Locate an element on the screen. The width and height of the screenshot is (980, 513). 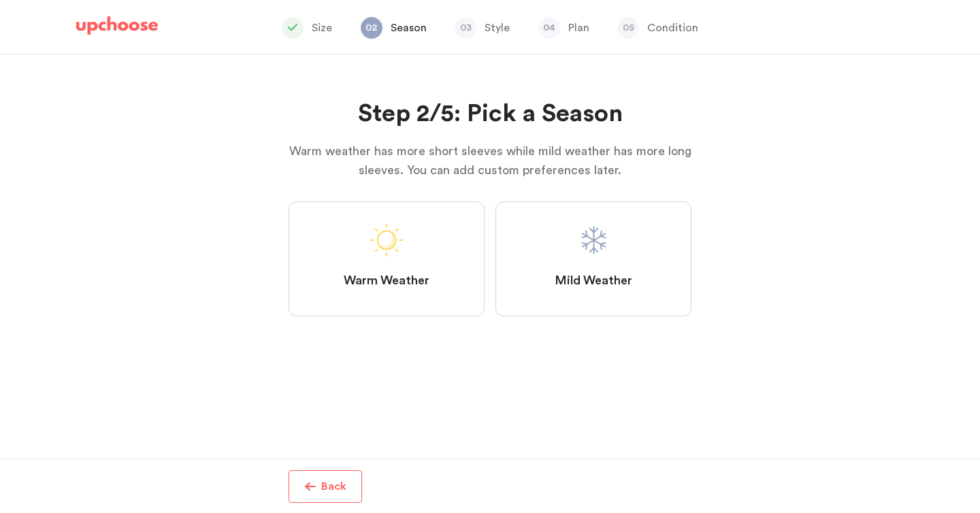
p: Season is located at coordinates (408, 28).